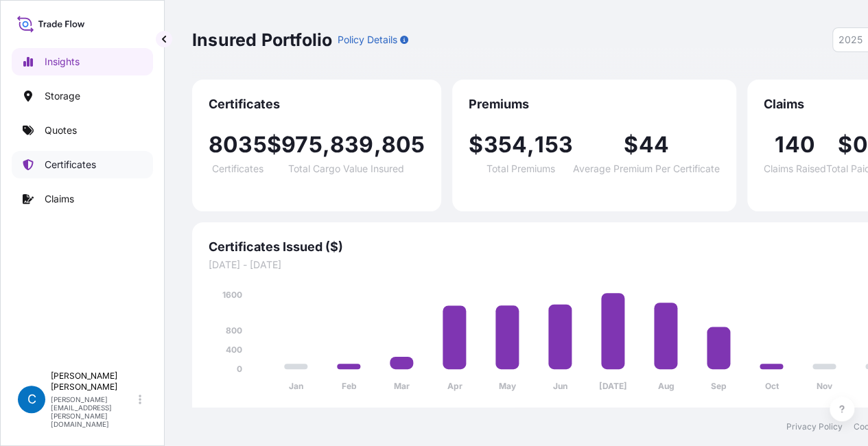 The image size is (868, 446). I want to click on span: C, so click(31, 399).